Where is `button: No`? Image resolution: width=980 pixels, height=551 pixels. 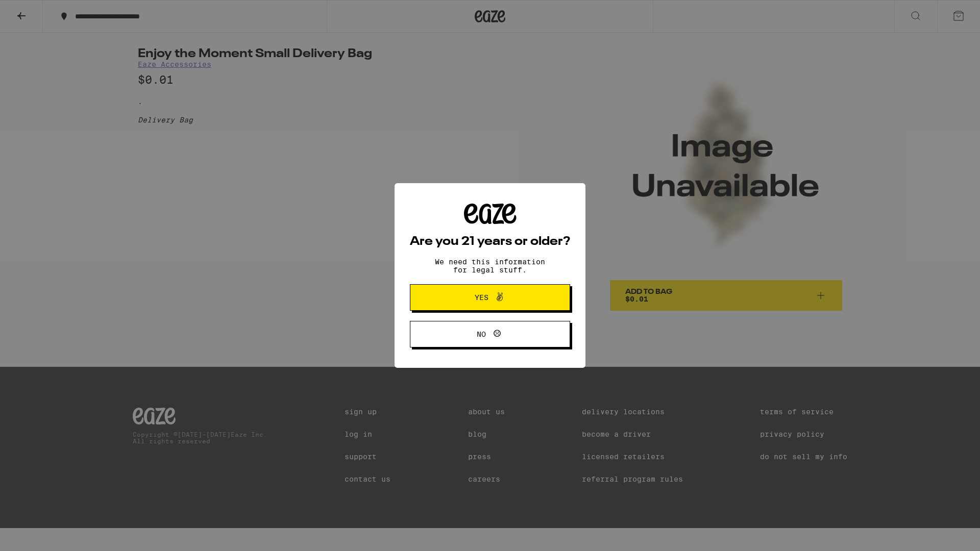 button: No is located at coordinates (490, 334).